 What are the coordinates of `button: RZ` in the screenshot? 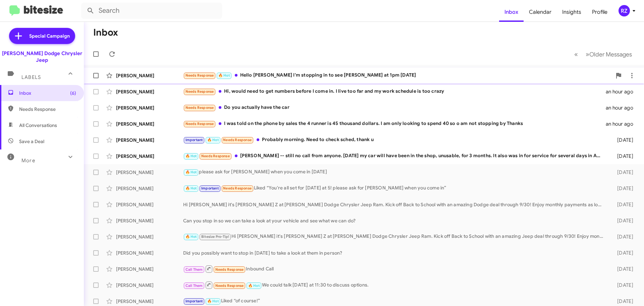 It's located at (625, 11).